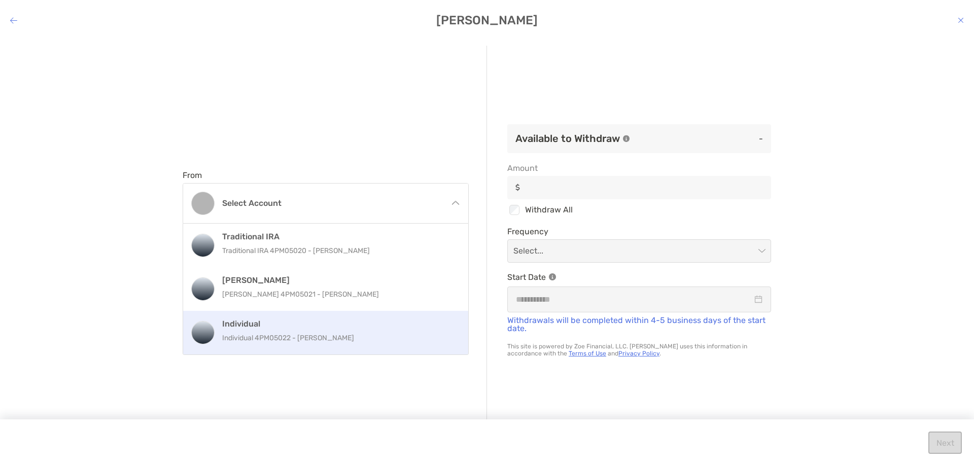 The width and height of the screenshot is (974, 466). I want to click on img: Individual, so click(203, 333).